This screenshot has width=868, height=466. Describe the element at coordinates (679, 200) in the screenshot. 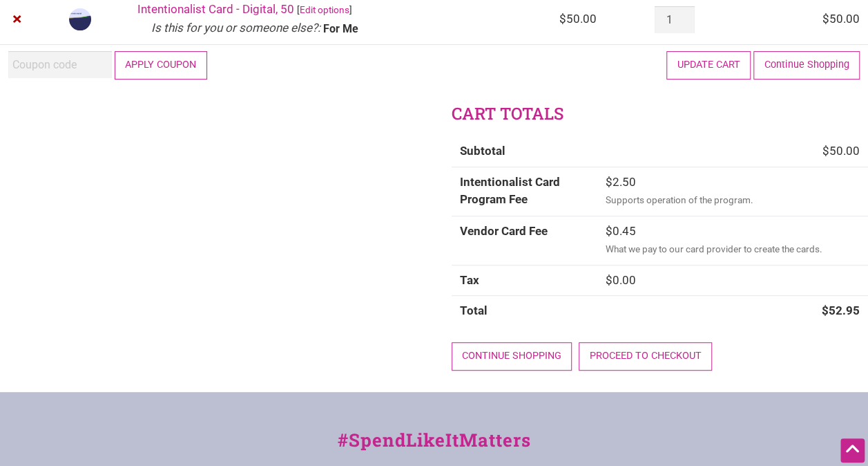

I see `small: Supports operation of the program.` at that location.